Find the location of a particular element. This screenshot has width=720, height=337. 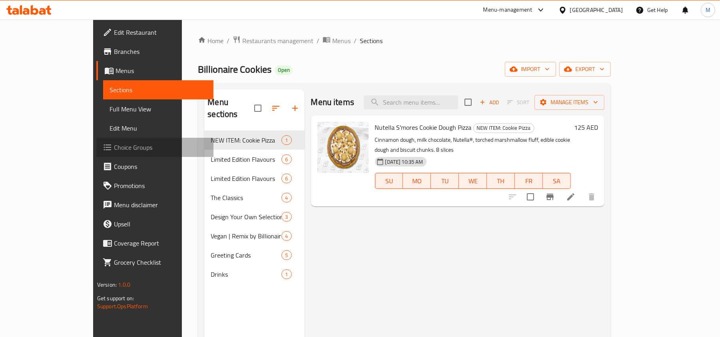

span: Choice Groups is located at coordinates (160, 147).